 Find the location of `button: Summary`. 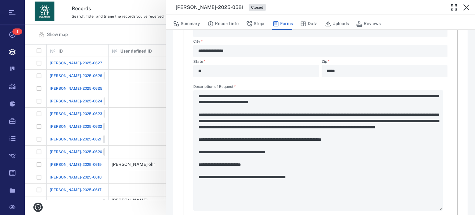

button: Summary is located at coordinates (186, 24).